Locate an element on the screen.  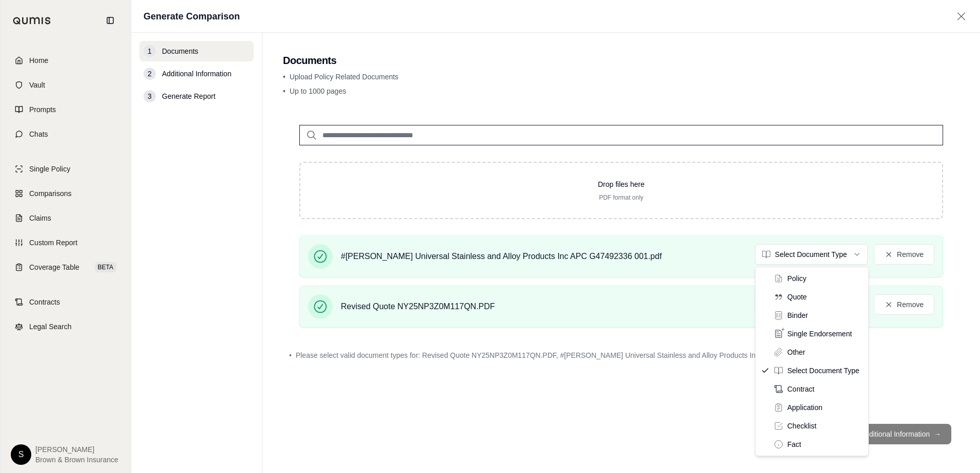
span: Checklist is located at coordinates (801, 426).